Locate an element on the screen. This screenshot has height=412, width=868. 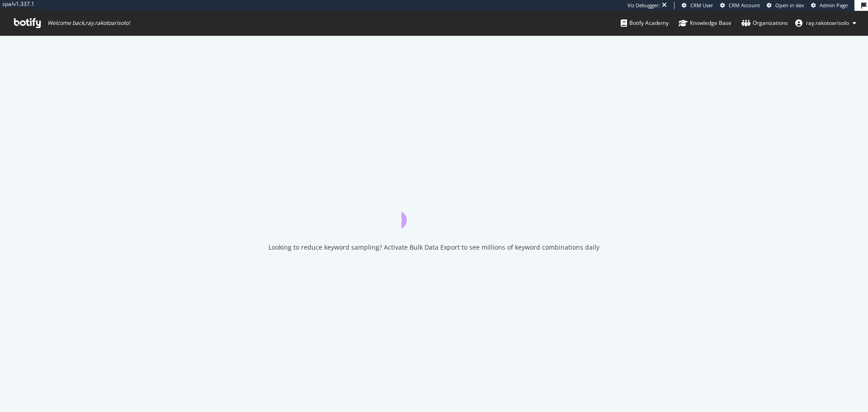
a: Admin Page is located at coordinates (830, 6).